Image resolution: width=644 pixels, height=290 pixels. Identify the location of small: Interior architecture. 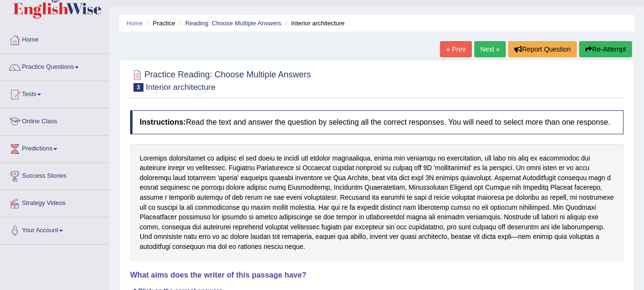
(180, 87).